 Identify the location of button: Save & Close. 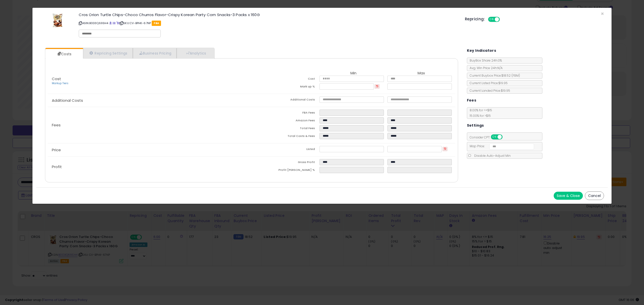
(568, 196).